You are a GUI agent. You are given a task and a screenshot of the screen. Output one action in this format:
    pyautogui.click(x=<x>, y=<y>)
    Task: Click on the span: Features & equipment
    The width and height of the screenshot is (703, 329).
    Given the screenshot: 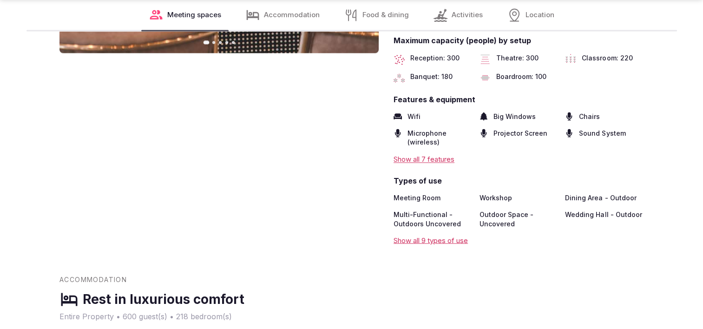 What is the action you would take?
    pyautogui.click(x=519, y=99)
    